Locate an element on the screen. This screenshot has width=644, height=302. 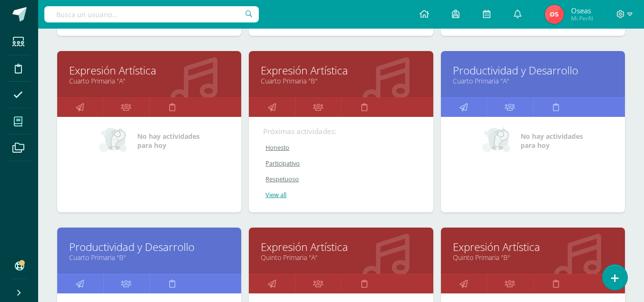
a: Quinto Primaria "B" is located at coordinates (533, 257).